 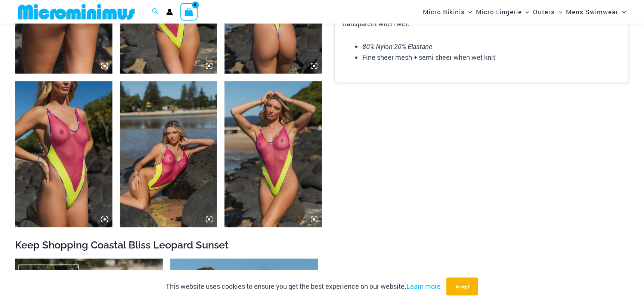 I want to click on a: Micro BikinisMenu ToggleMenu Toggle, so click(x=447, y=12).